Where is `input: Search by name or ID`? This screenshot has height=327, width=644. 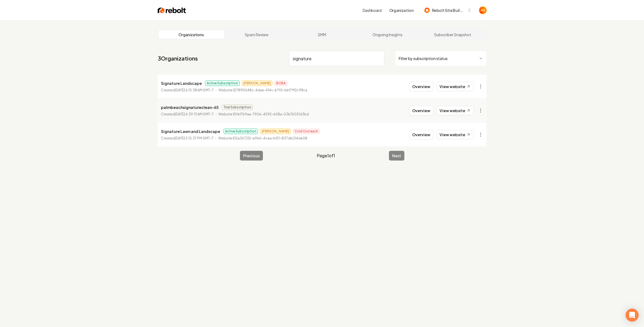
input: Search by name or ID is located at coordinates (337, 58).